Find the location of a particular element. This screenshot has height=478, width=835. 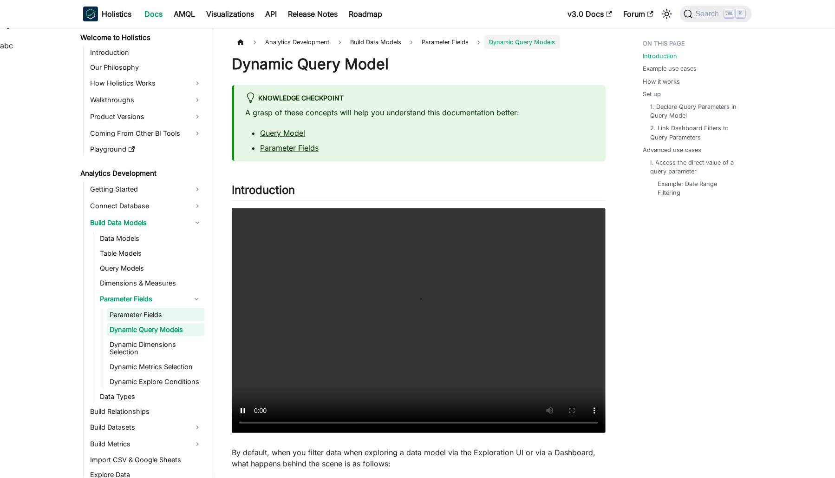

a: Playground is located at coordinates (146, 149).